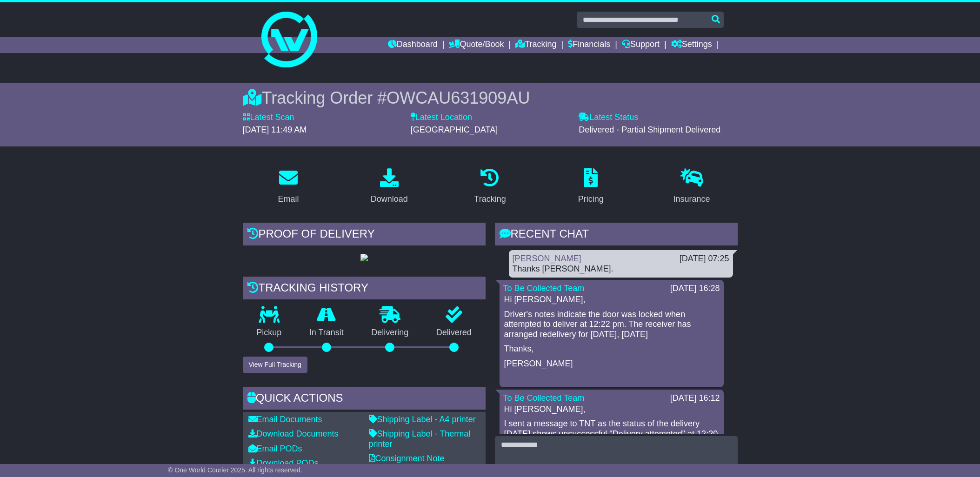 Image resolution: width=980 pixels, height=477 pixels. I want to click on div: Quick Actions, so click(364, 400).